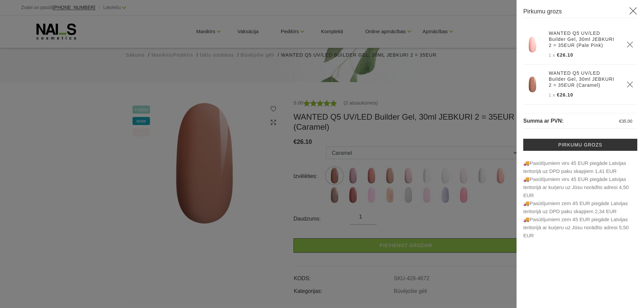 The width and height of the screenshot is (644, 308). Describe the element at coordinates (583, 79) in the screenshot. I see `a: WANTED Q5 UV/LED Builder Gel, 30ml JEBKURI 2 = 35EUR (Caramel)` at that location.